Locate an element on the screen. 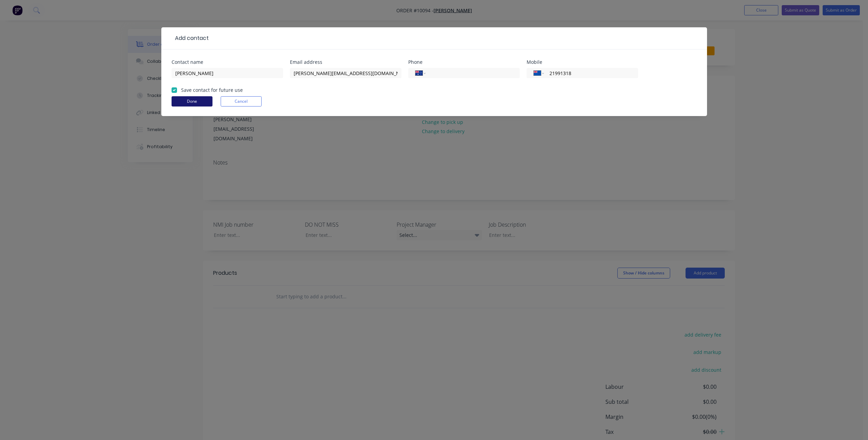  button: Cancel is located at coordinates (241, 102).